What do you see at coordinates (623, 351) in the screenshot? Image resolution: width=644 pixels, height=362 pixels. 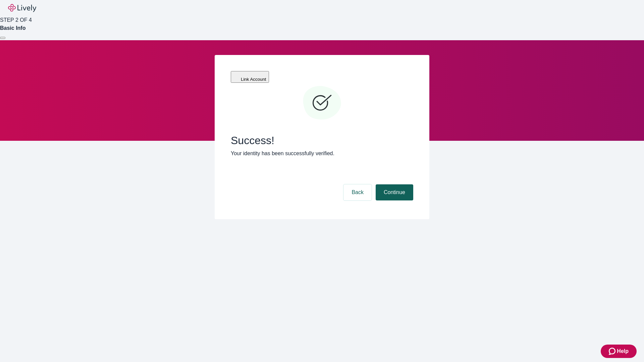 I see `span: Help` at bounding box center [623, 351].